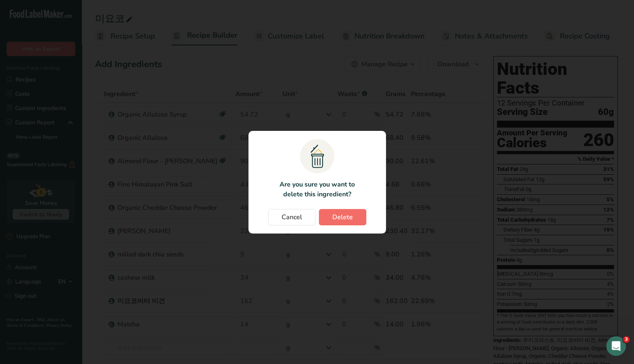 The width and height of the screenshot is (634, 364). What do you see at coordinates (343, 217) in the screenshot?
I see `button: Delete` at bounding box center [343, 217].